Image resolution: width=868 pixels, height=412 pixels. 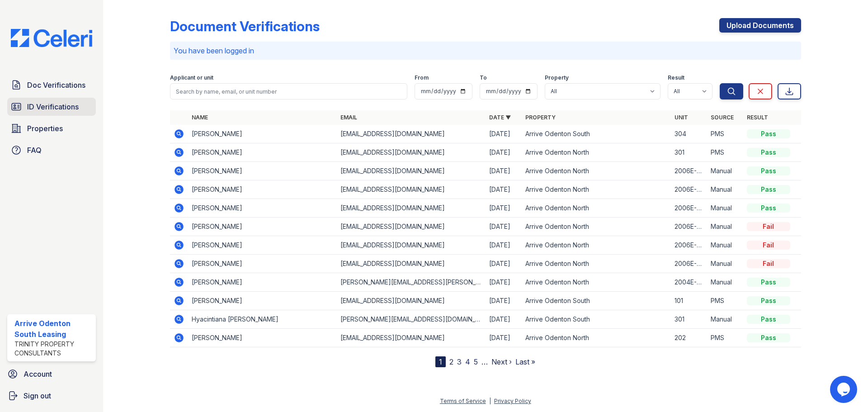 I want to click on div: Trinity Property Consultants, so click(x=53, y=348).